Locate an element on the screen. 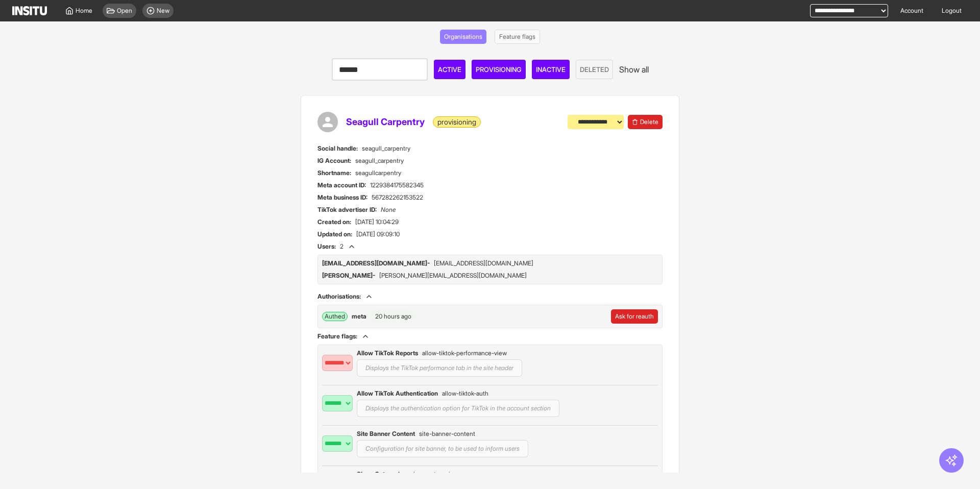 This screenshot has height=489, width=980. span: show-categories is located at coordinates (433, 474).